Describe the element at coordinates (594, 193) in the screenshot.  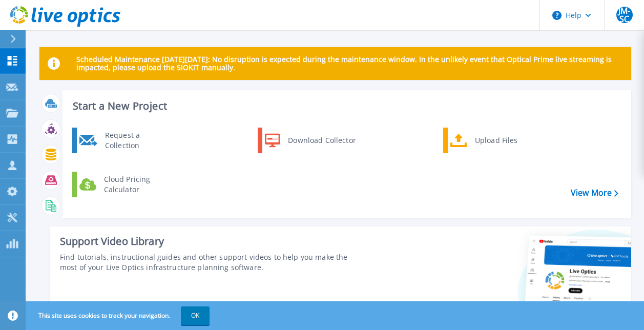
I see `a: View More` at that location.